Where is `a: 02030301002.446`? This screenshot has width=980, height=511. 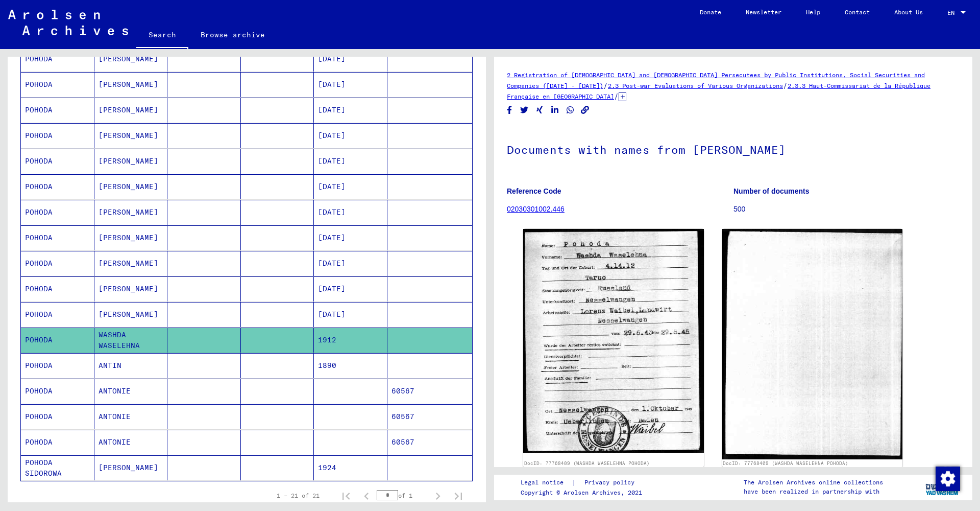
a: 02030301002.446 is located at coordinates (535, 209).